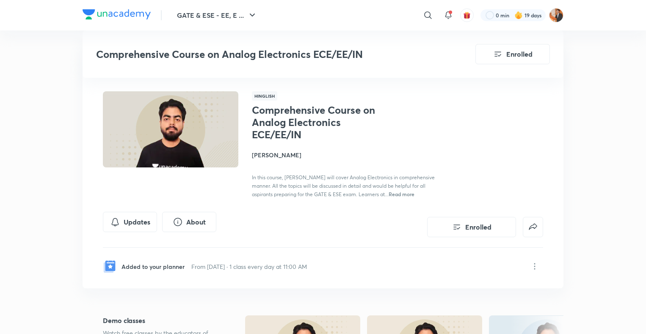 This screenshot has width=646, height=334. Describe the element at coordinates (321, 122) in the screenshot. I see `h1: Comprehensive Course on Analog Electronics ECE/EE/IN` at that location.